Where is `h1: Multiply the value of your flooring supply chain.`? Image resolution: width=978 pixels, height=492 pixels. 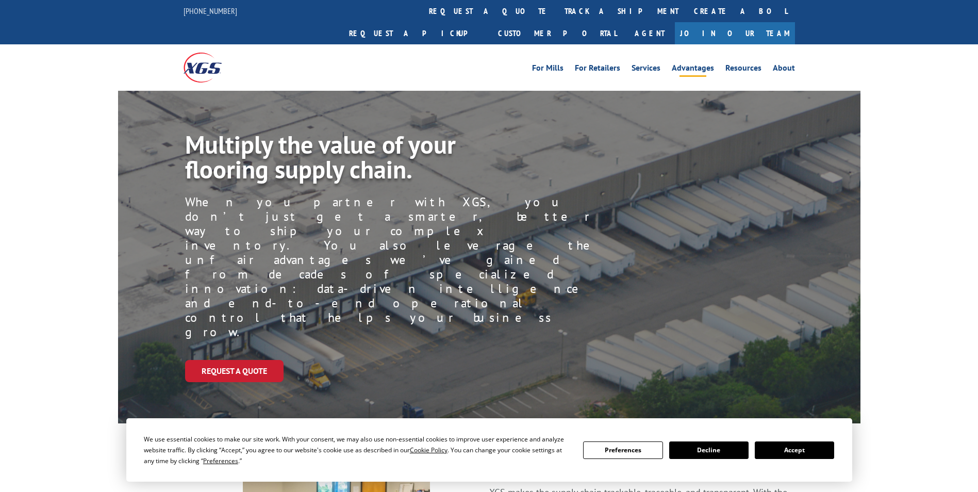 h1: Multiply the value of your flooring supply chain. is located at coordinates (394, 159).